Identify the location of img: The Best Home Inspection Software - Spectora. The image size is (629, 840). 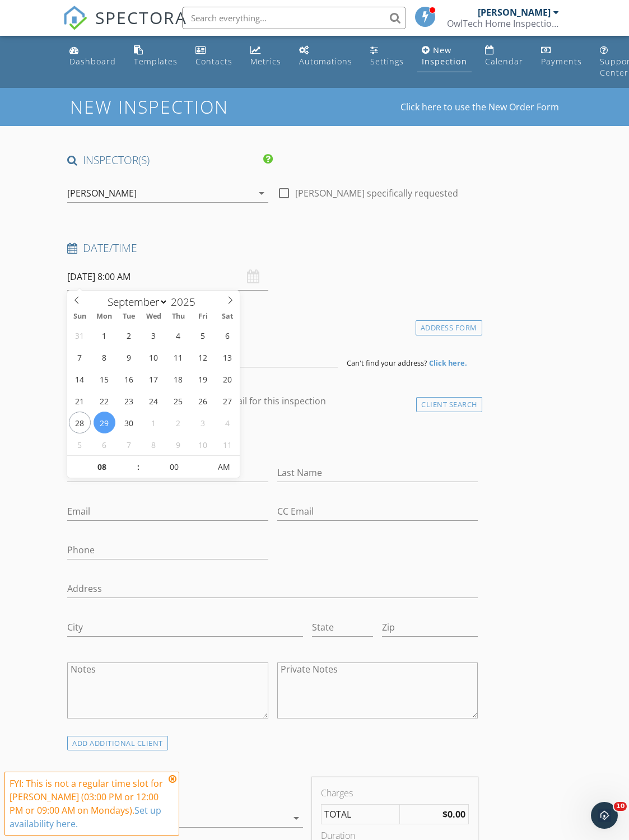
(75, 18).